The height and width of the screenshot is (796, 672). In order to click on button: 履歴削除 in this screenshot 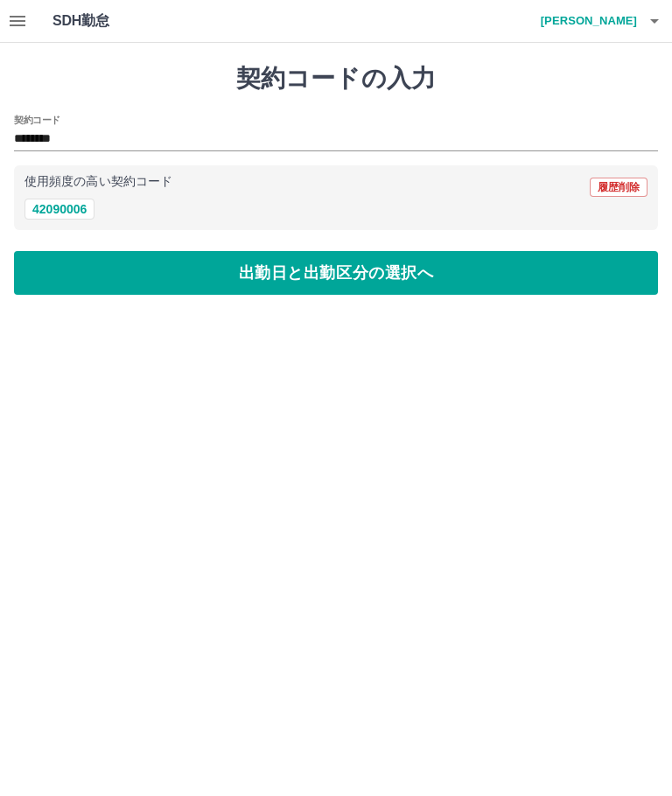, I will do `click(619, 187)`.